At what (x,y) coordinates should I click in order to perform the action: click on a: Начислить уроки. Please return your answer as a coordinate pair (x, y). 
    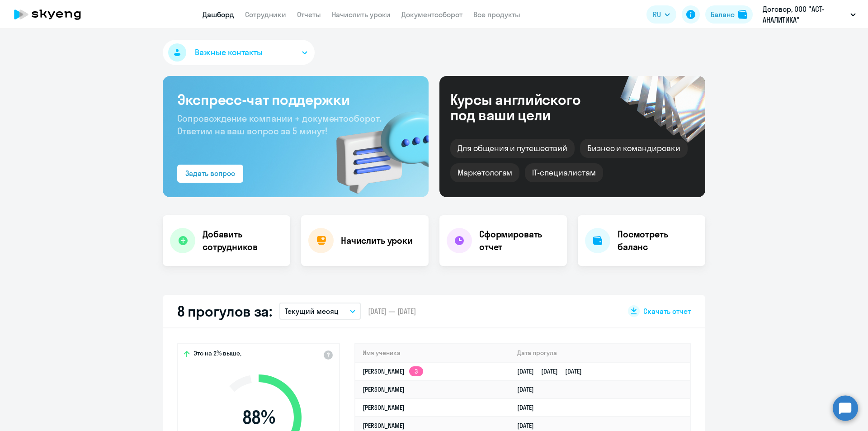
    Looking at the image, I should click on (361, 14).